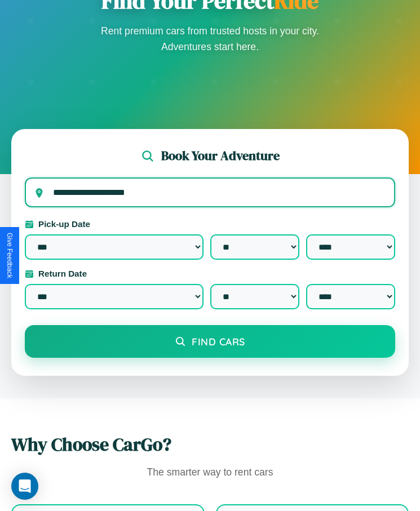  What do you see at coordinates (210, 445) in the screenshot?
I see `h2: Why Choose CarGo?` at bounding box center [210, 445].